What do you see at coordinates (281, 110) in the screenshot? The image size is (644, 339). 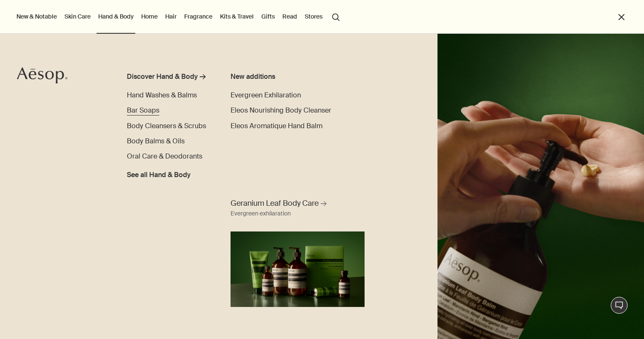 I see `a: Eleos Nourishing Body Cleanser` at bounding box center [281, 110].